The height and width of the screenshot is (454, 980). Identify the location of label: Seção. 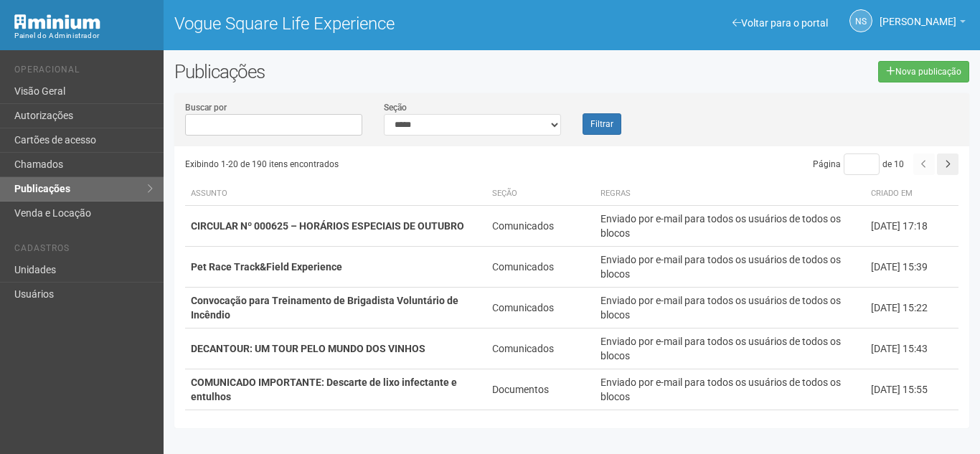
(395, 107).